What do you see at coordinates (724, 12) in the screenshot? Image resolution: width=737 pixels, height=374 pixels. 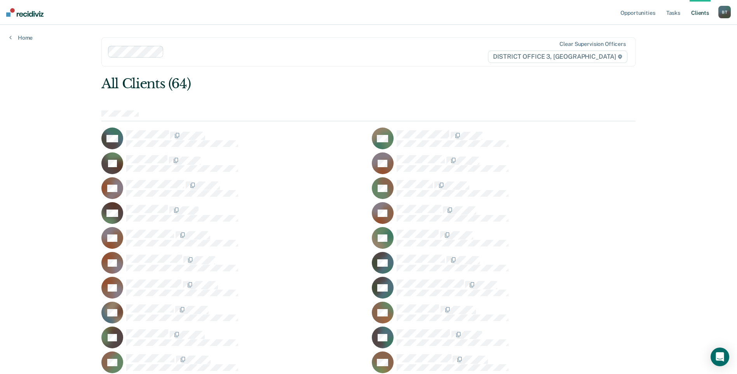 I see `div: B T` at bounding box center [724, 12].